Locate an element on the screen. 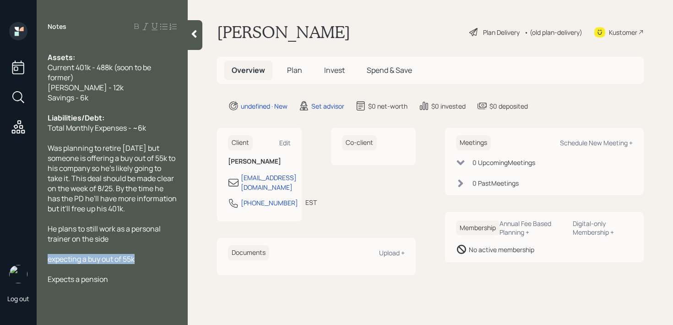  h6: Meetings is located at coordinates (473, 142).